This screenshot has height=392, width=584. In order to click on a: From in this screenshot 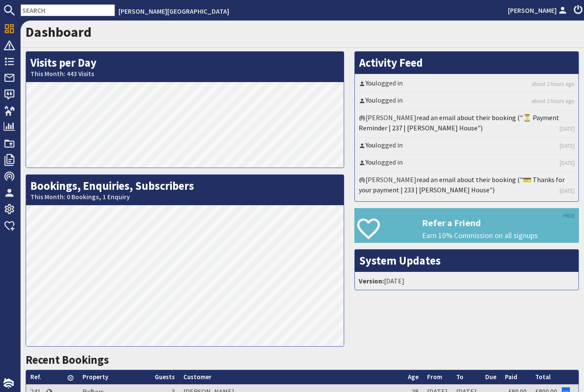, I will do `click(434, 376)`.